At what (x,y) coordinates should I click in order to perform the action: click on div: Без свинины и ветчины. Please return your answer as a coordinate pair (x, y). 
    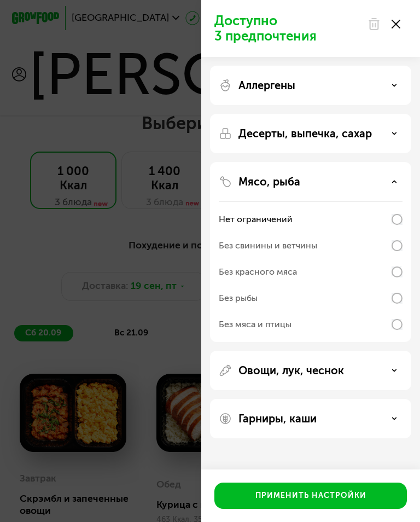
    Looking at the image, I should click on (268, 246).